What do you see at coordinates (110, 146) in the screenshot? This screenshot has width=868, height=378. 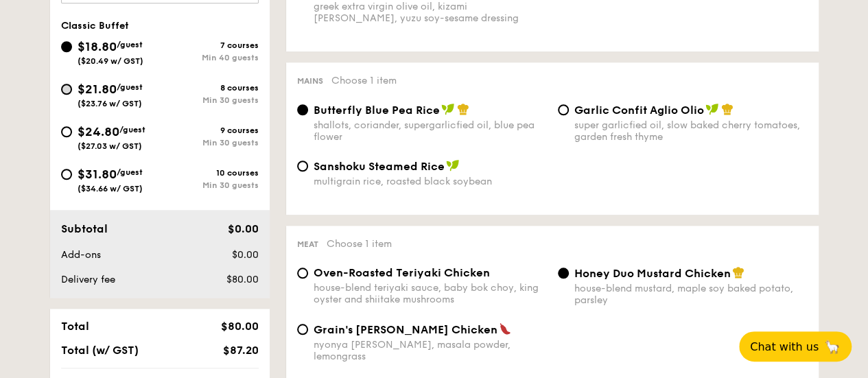 I see `span: ($27.03 w/ GST)` at bounding box center [110, 146].